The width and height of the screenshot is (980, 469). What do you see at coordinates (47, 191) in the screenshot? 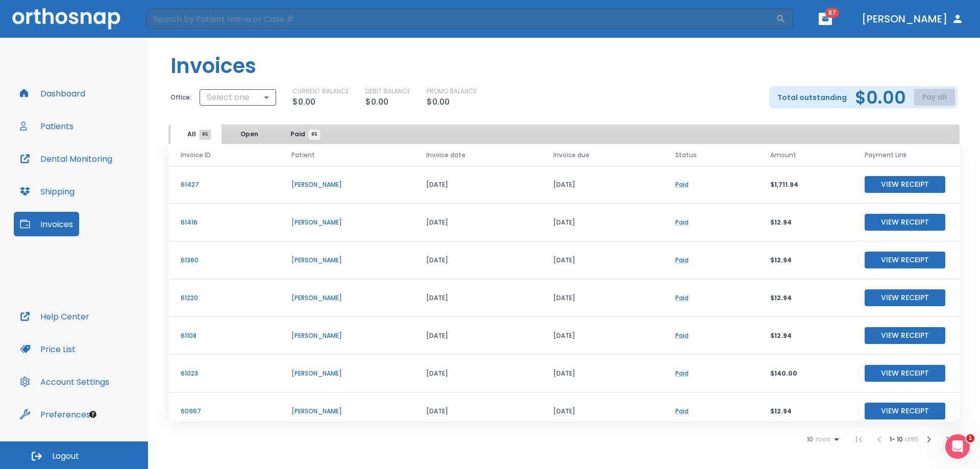
I see `a: Shipping` at bounding box center [47, 191].